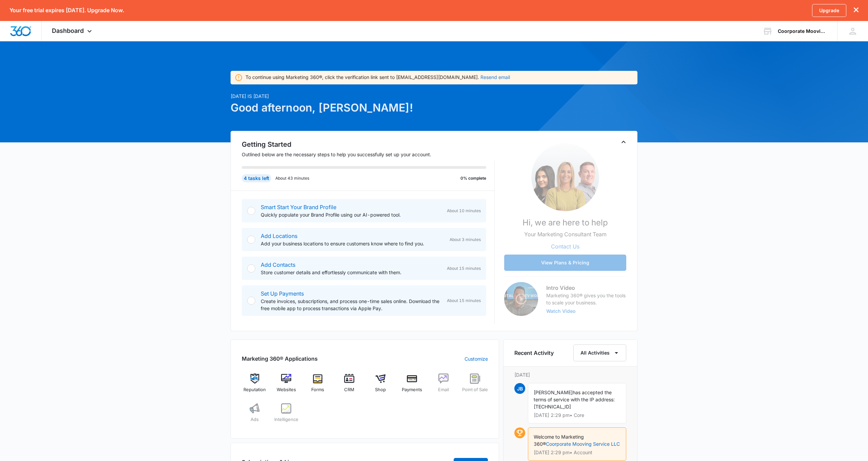 This screenshot has width=868, height=461. I want to click on span: Payments, so click(412, 389).